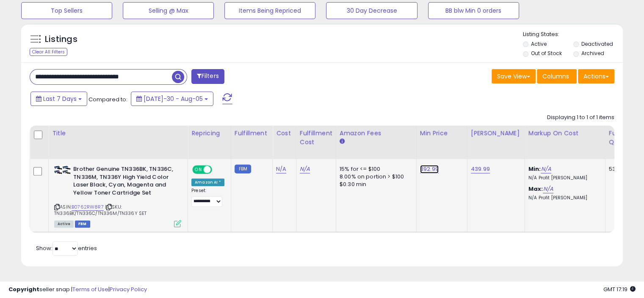 The height and width of the screenshot is (298, 644). I want to click on span: | SKU: TN336BK/TN336C/TN336M/TN336Y SET, so click(100, 210).